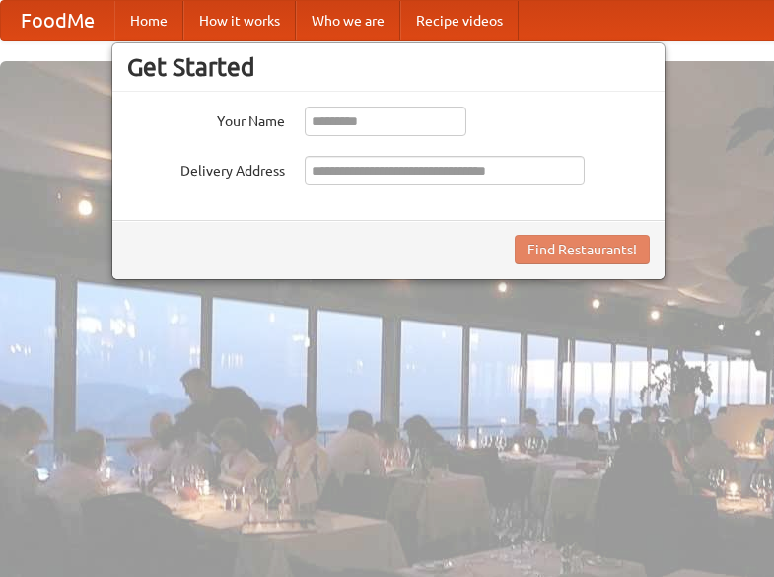 This screenshot has height=577, width=774. Describe the element at coordinates (348, 21) in the screenshot. I see `a: Who we are` at that location.